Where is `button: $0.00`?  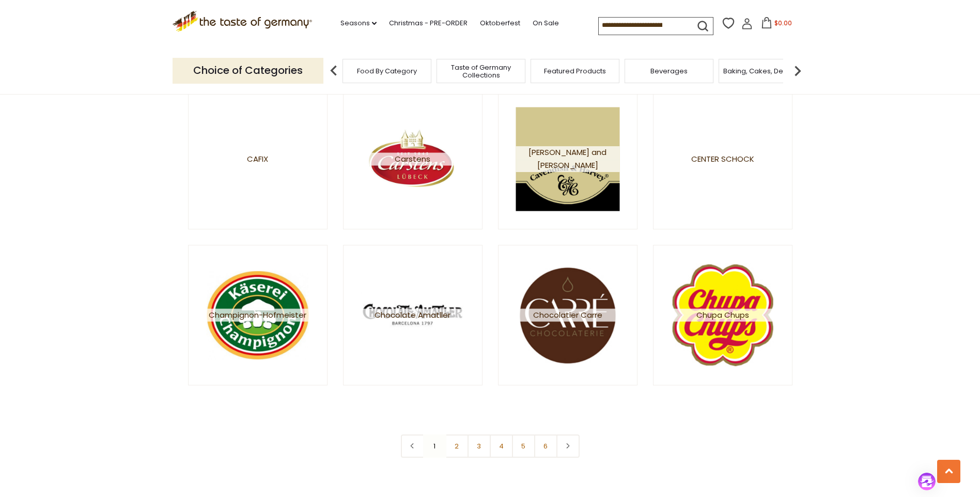 button: $0.00 is located at coordinates (777, 25).